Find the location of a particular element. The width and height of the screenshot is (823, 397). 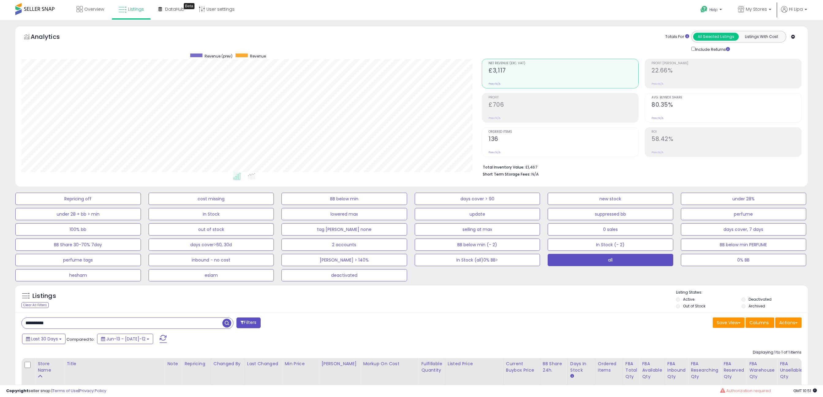

span: Profit is located at coordinates (563, 98).